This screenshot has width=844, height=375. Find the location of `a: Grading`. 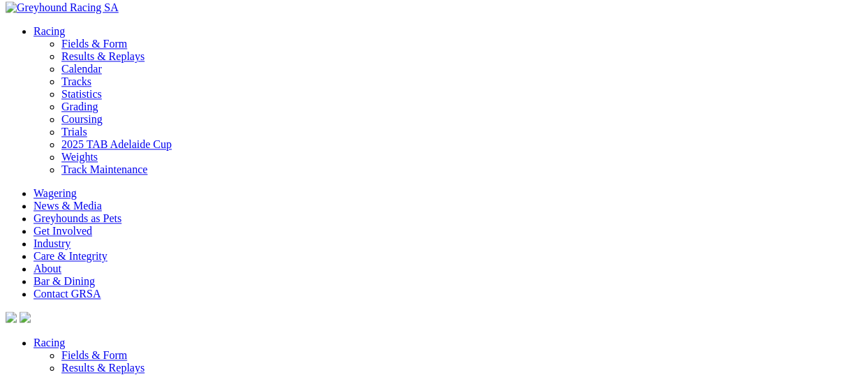

a: Grading is located at coordinates (80, 106).